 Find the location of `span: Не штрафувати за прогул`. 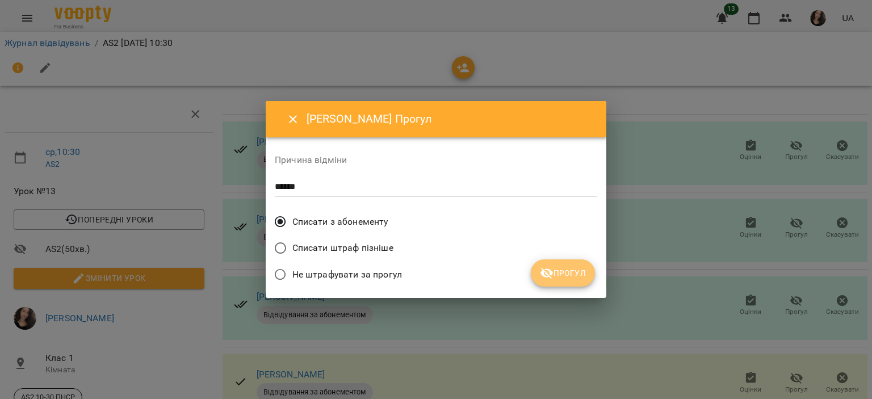

span: Не штрафувати за прогул is located at coordinates (347, 275).